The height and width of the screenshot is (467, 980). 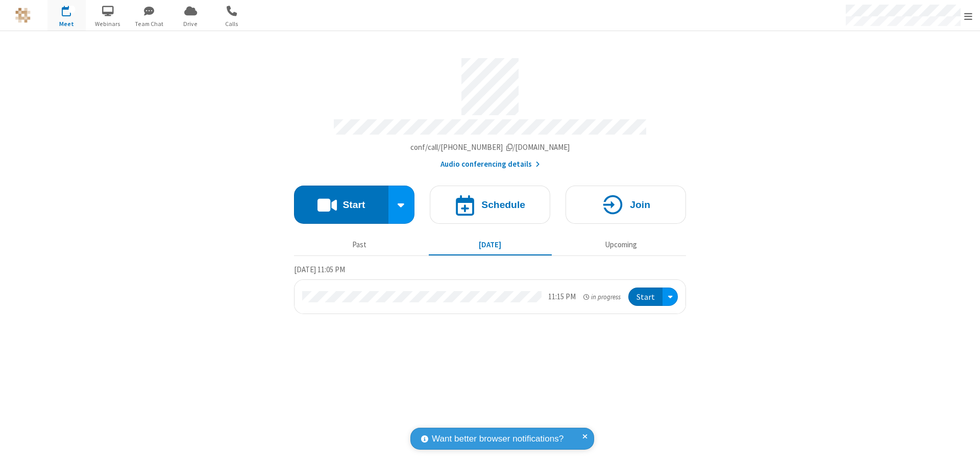 What do you see at coordinates (360, 245) in the screenshot?
I see `button: Past` at bounding box center [360, 245].